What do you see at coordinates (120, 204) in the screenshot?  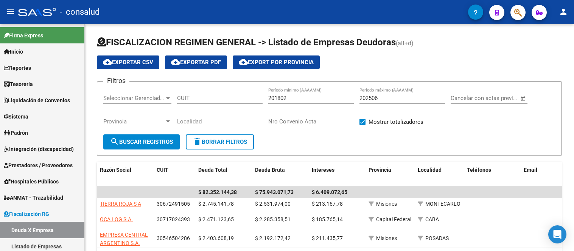 I see `span: TIERRA ROJA S A` at bounding box center [120, 204].